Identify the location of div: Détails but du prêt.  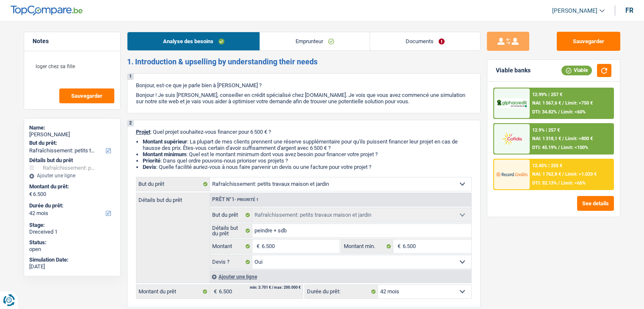
(72, 161).